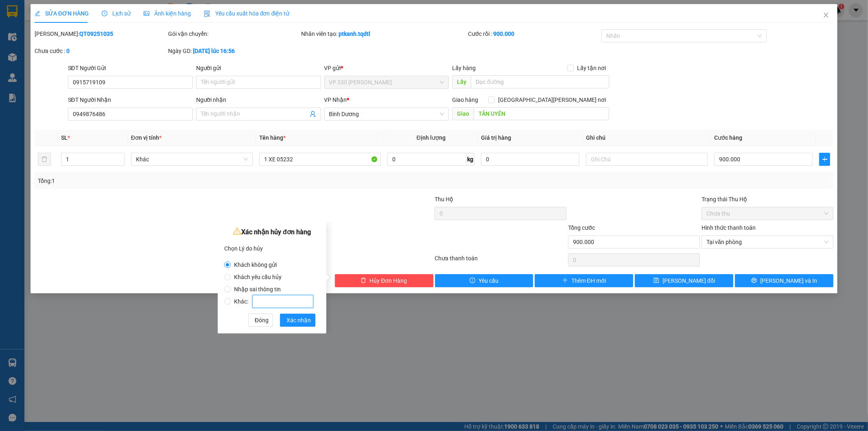 Image resolution: width=868 pixels, height=431 pixels. Describe the element at coordinates (363, 281) in the screenshot. I see `span: delete` at that location.